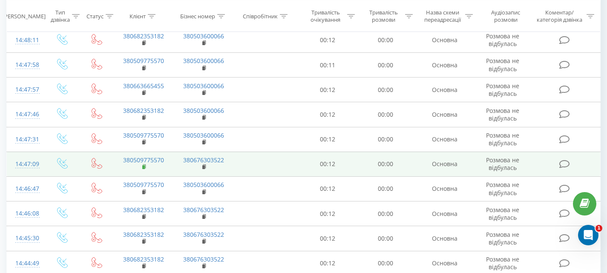  What do you see at coordinates (328, 65) in the screenshot?
I see `td: 00:11` at bounding box center [328, 65].